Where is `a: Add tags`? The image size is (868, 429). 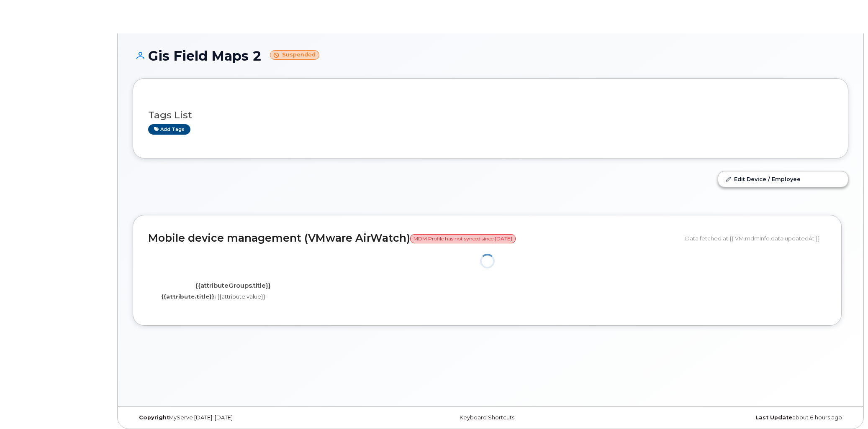 a: Add tags is located at coordinates (169, 129).